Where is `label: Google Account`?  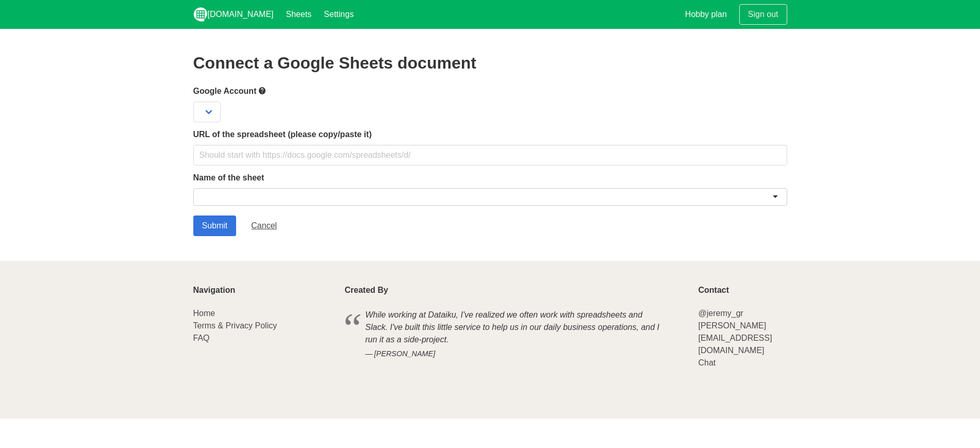
label: Google Account is located at coordinates (490, 91).